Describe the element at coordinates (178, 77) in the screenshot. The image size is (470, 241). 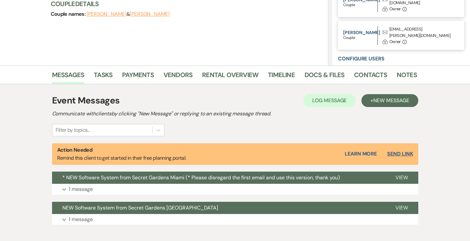
I see `a: Vendors` at that location.